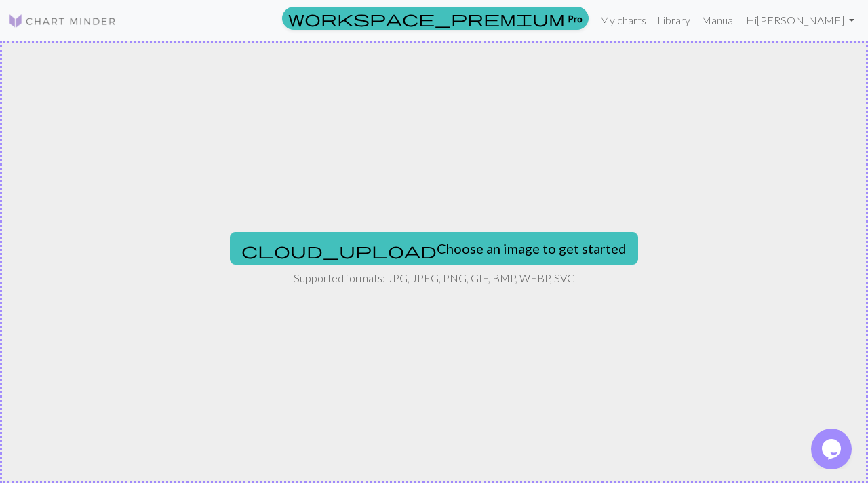  I want to click on a: My charts, so click(622, 20).